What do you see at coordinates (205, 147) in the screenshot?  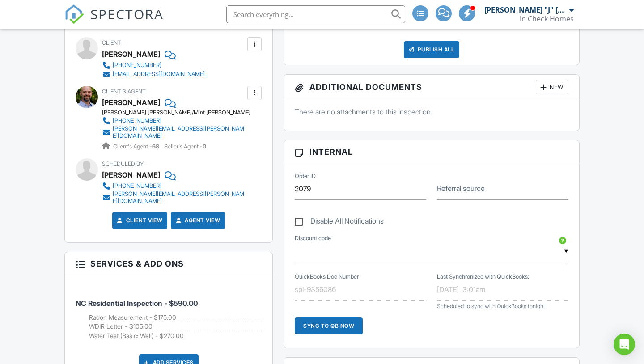 I see `strong: 0` at bounding box center [205, 147].